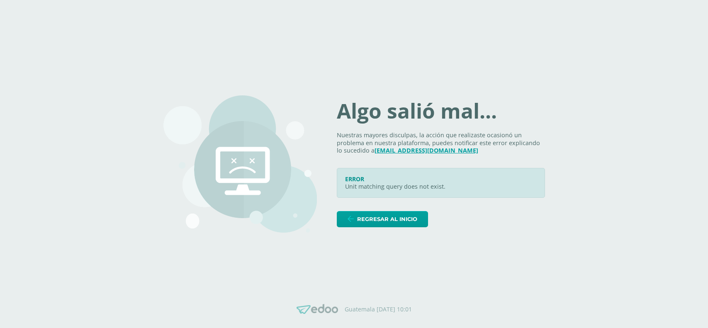  Describe the element at coordinates (441, 143) in the screenshot. I see `p: Nuestras mayores disculpas, la acción que realizaste ocasionó un problema en nuestra plataforma, ...` at that location.